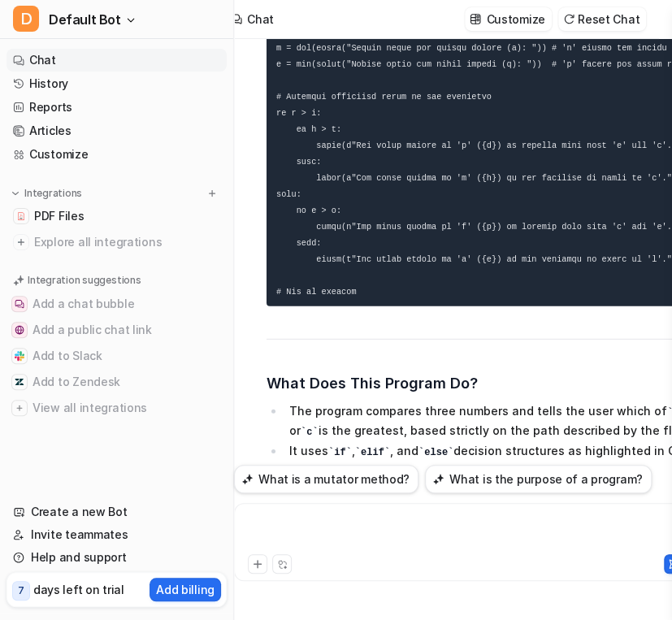 The height and width of the screenshot is (620, 672). Describe the element at coordinates (19, 408) in the screenshot. I see `img: View all integrations` at that location.